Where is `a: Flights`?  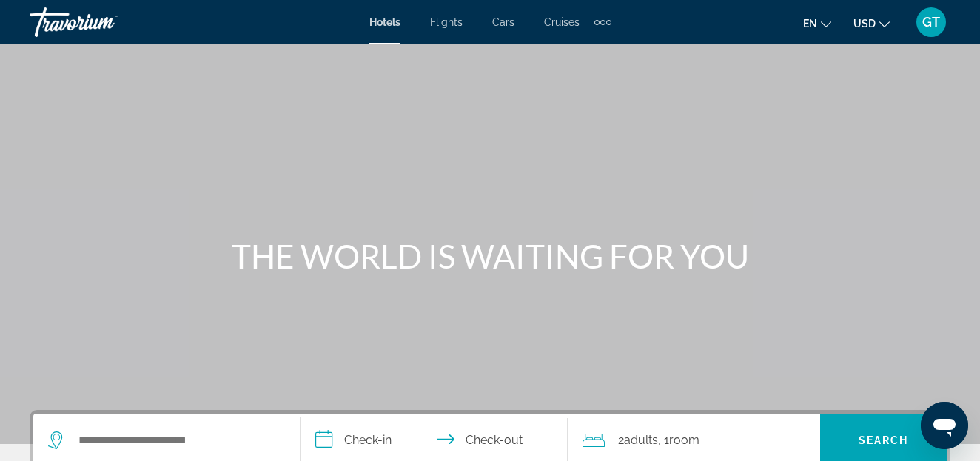
a: Flights is located at coordinates (446, 22).